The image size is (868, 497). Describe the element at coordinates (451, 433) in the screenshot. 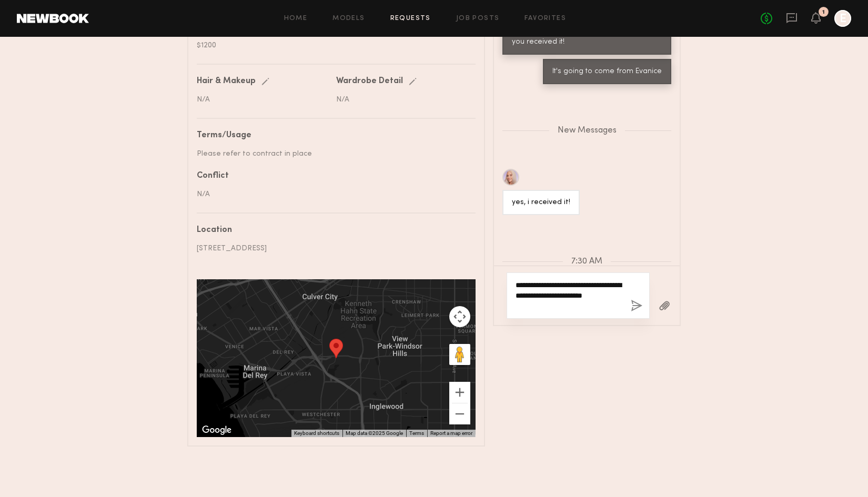

I see `a: Report a map error` at that location.